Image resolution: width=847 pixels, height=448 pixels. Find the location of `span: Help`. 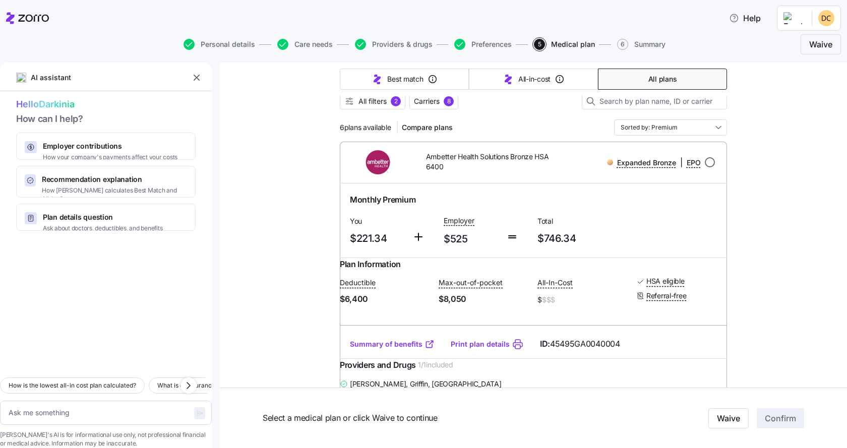

span: Help is located at coordinates (745, 18).